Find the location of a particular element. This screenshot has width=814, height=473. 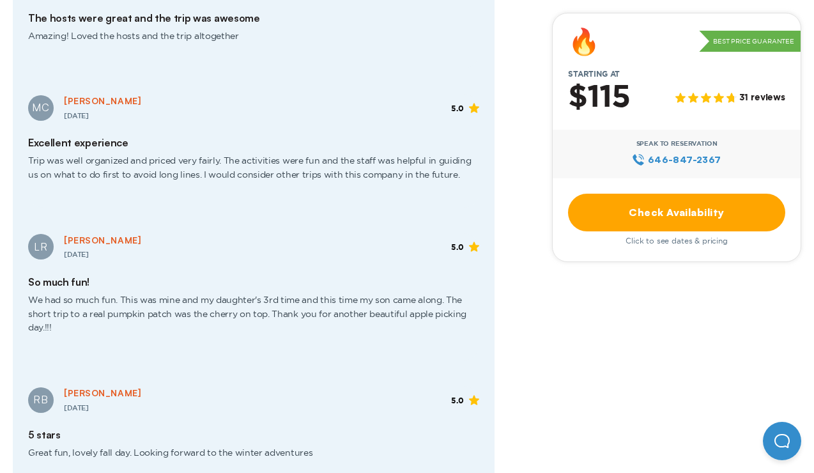

a: Check Availability is located at coordinates (676, 212).